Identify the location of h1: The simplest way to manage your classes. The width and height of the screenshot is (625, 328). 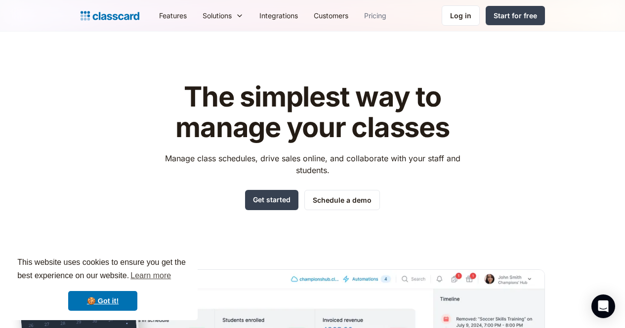
(312, 112).